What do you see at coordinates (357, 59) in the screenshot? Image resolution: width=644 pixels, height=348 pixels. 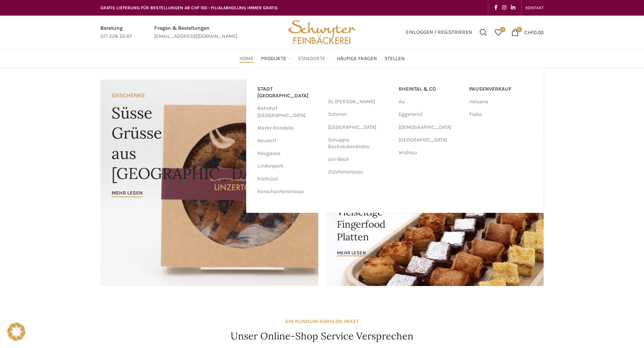 I see `a: Häufige Fragen` at bounding box center [357, 59].